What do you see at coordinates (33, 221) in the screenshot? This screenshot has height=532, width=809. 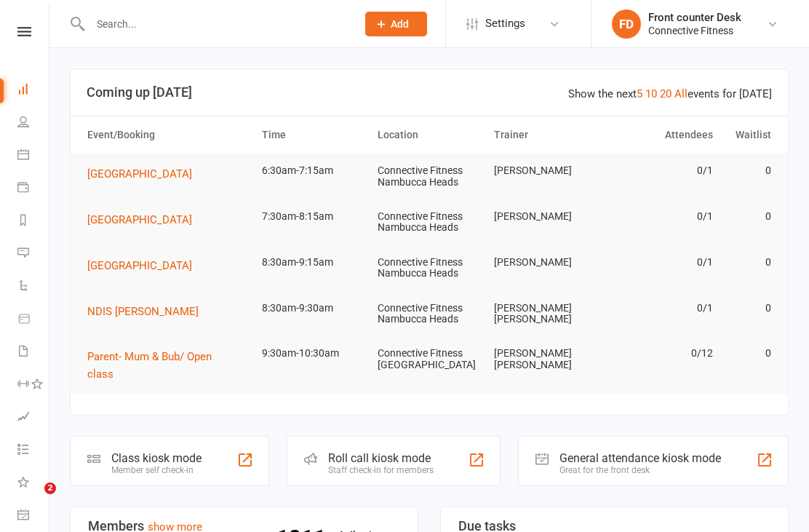 I see `a: Reports` at bounding box center [33, 221].